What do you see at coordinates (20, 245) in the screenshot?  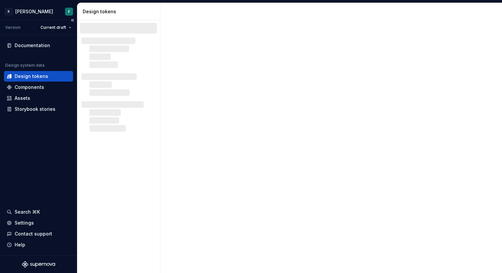 I see `div: Help` at bounding box center [20, 245].